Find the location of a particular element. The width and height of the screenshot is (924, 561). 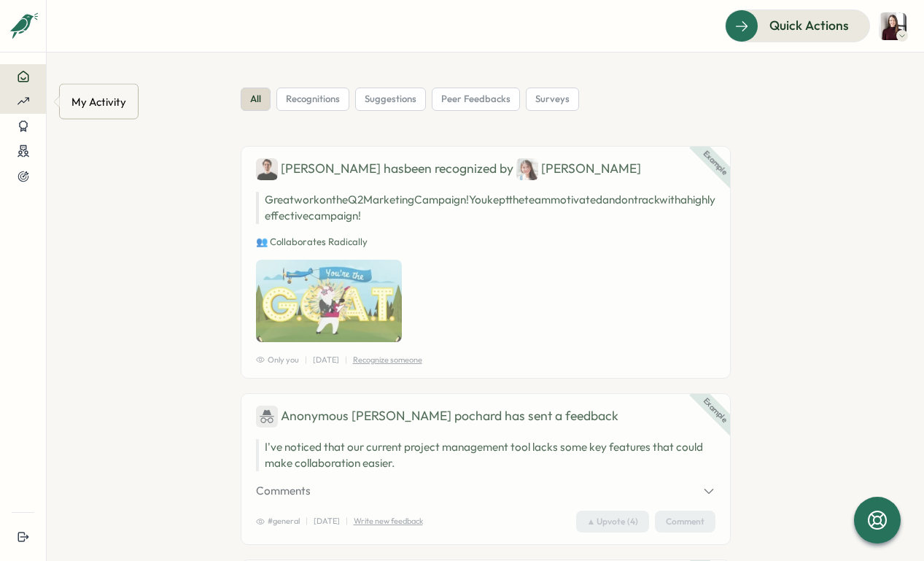

span: Quick Actions is located at coordinates (809, 26).